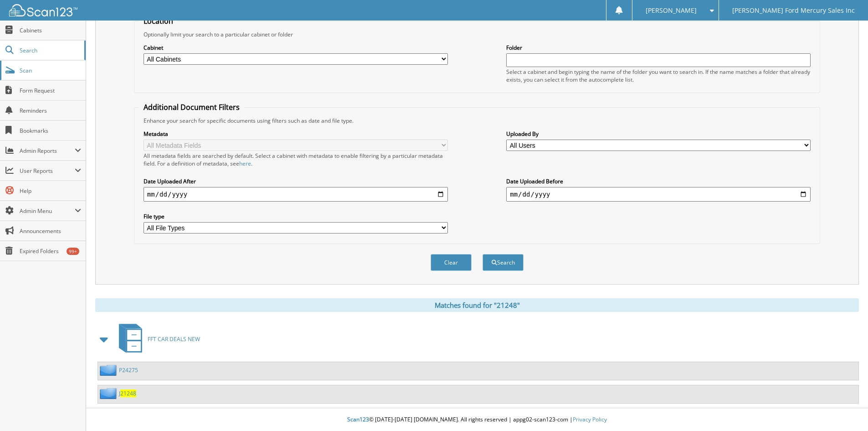 The height and width of the screenshot is (431, 868). I want to click on span: Expired Folders, so click(50, 251).